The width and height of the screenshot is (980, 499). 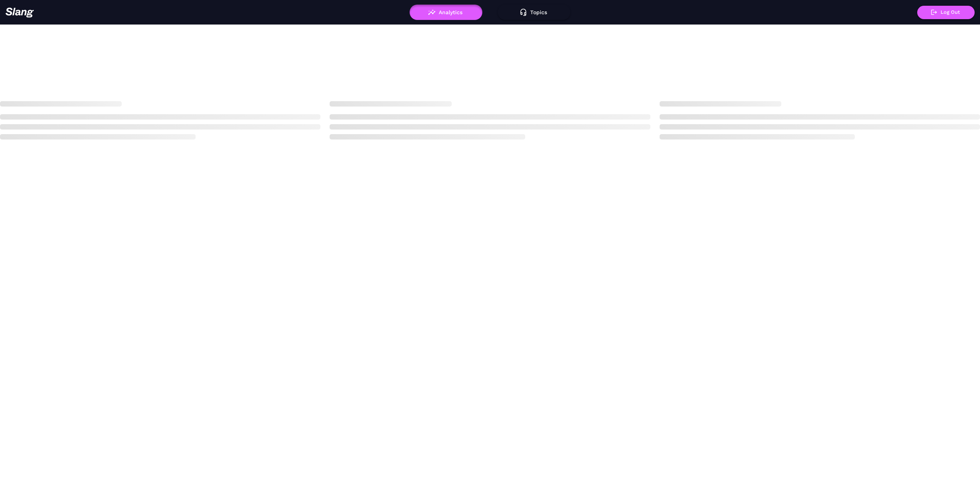 What do you see at coordinates (446, 13) in the screenshot?
I see `button: Analytics` at bounding box center [446, 13].